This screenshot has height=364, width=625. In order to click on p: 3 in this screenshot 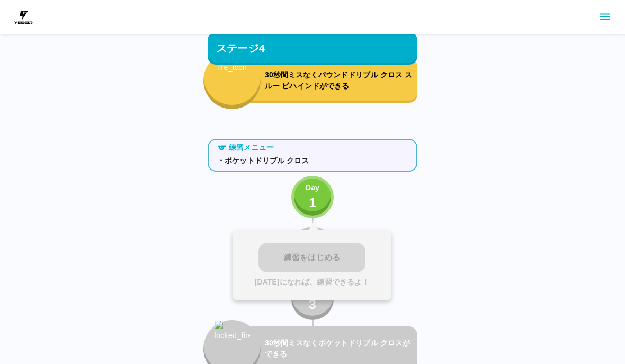, I will do `click(312, 305)`.